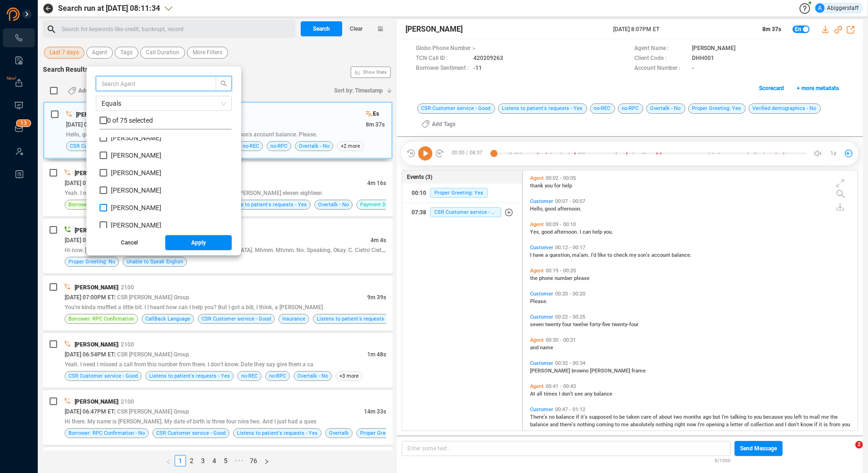 Image resolution: width=868 pixels, height=473 pixels. Describe the element at coordinates (444, 124) in the screenshot. I see `span: Add Tags` at that location.